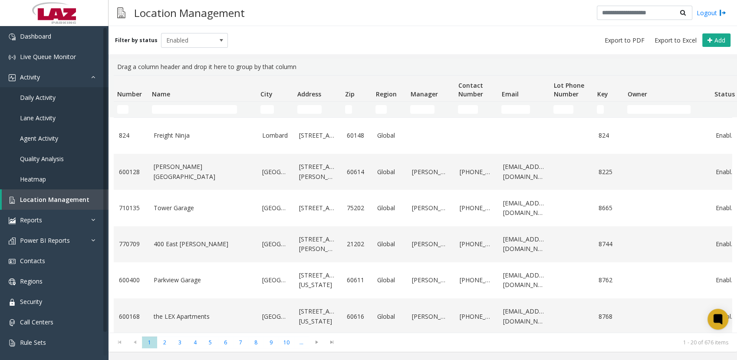 The height and width of the screenshot is (360, 737). I want to click on td: Zip Filter, so click(357, 109).